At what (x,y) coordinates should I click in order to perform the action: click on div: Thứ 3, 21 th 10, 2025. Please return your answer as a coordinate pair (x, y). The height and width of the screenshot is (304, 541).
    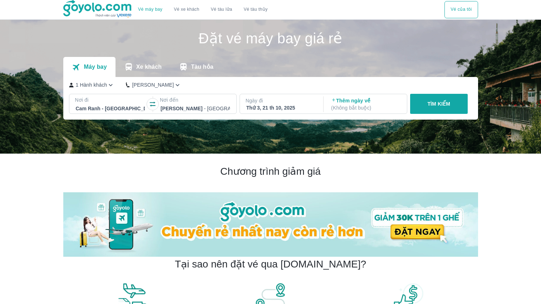
    Looking at the image, I should click on (281, 108).